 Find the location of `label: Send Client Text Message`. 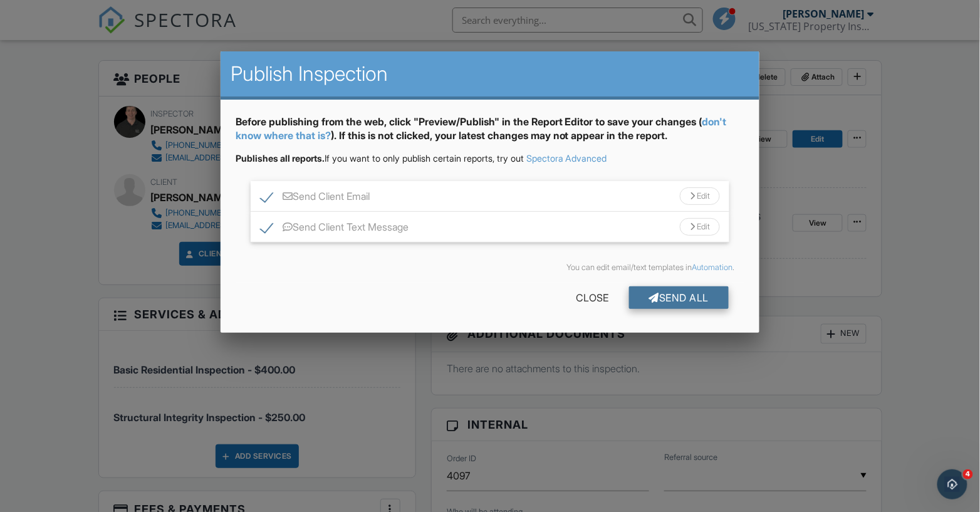

label: Send Client Text Message is located at coordinates (335, 228).